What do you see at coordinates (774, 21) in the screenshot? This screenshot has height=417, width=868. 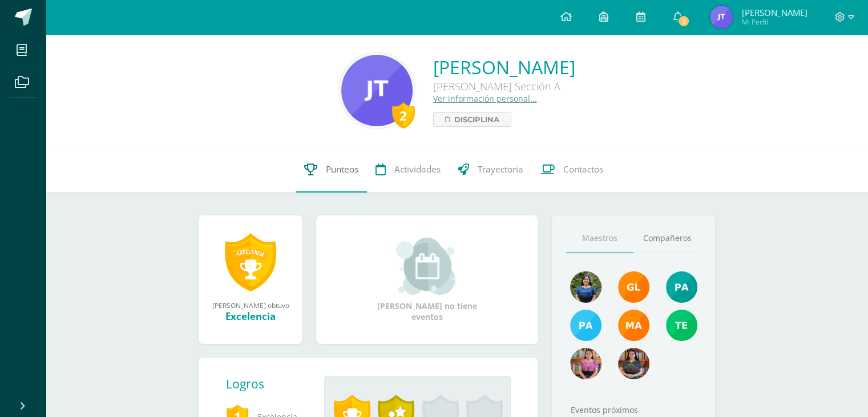 I see `span: Mi Perfil` at bounding box center [774, 21].